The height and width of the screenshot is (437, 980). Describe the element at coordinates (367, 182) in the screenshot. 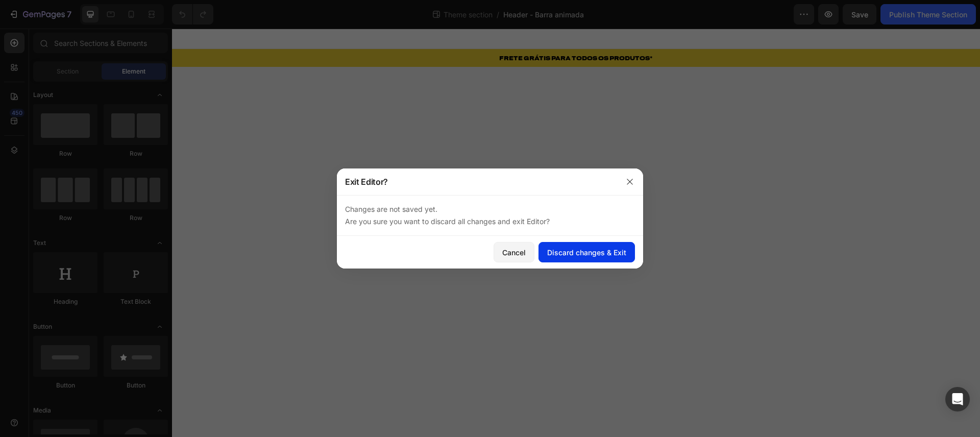

I see `p: Exit Editor?` at that location.